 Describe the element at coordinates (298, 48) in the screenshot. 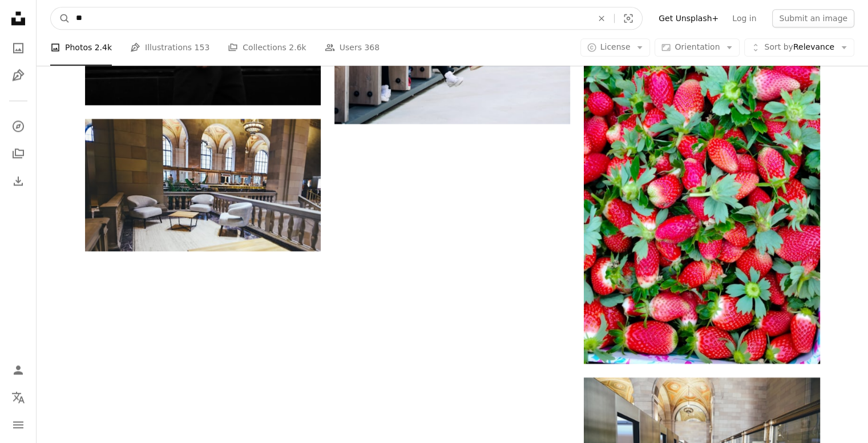

I see `span: 2.6k` at that location.